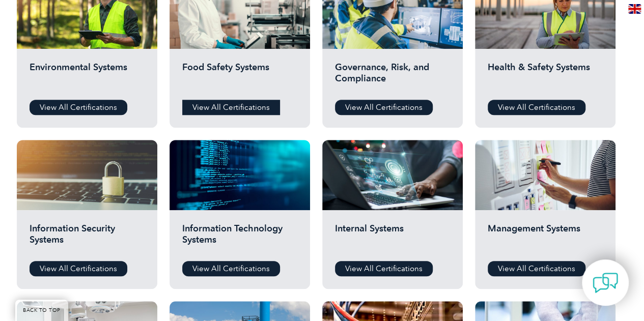 Image resolution: width=644 pixels, height=321 pixels. I want to click on h2: Information Security Systems, so click(87, 238).